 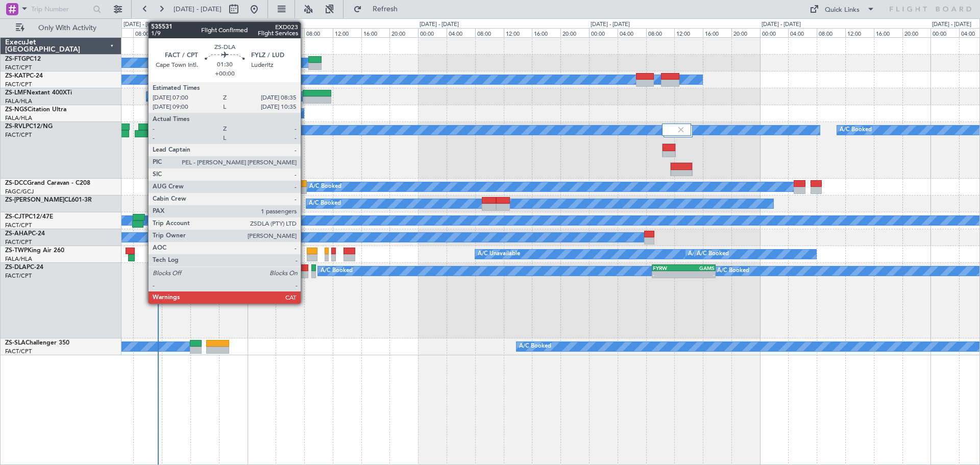 What do you see at coordinates (35, 251) in the screenshot?
I see `a: ZS-TWPKing Air 260` at bounding box center [35, 251].